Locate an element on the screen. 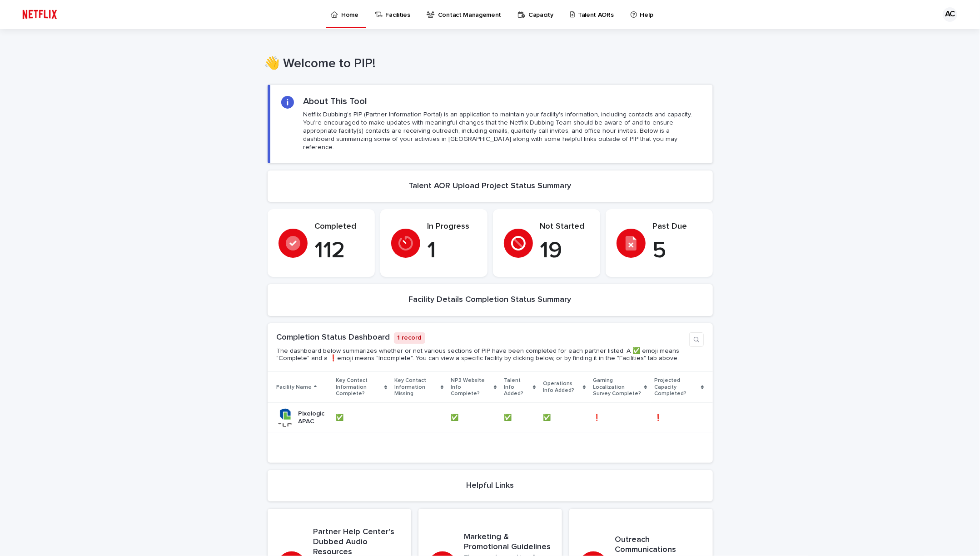 The height and width of the screenshot is (556, 980). p: Key Contact Information Missing is located at coordinates (417, 387).